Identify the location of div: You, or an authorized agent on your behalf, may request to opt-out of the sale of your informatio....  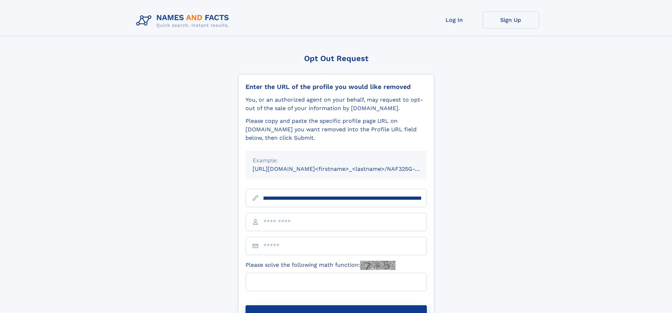
(336, 104).